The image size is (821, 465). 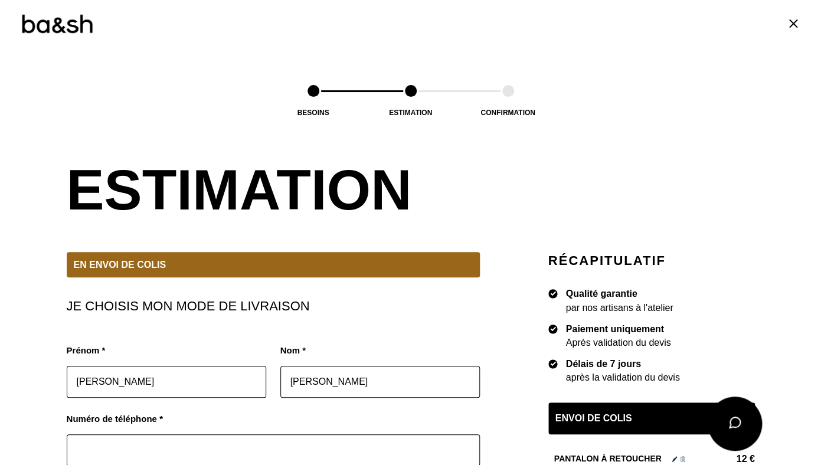 What do you see at coordinates (57, 24) in the screenshot?
I see `img: Logo ba&sh by Tilli` at bounding box center [57, 24].